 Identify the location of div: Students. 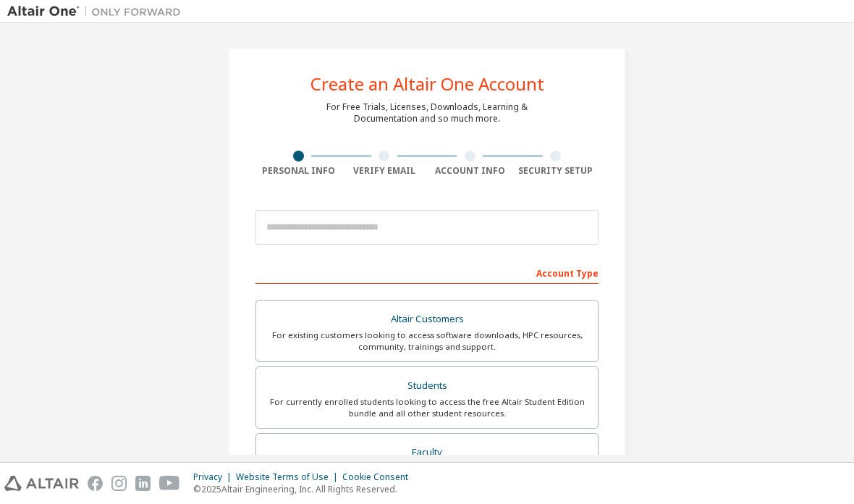
(427, 386).